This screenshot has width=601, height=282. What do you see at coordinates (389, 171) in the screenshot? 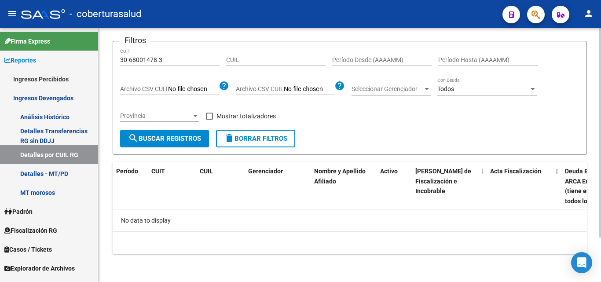
I see `span: Activo` at bounding box center [389, 171].